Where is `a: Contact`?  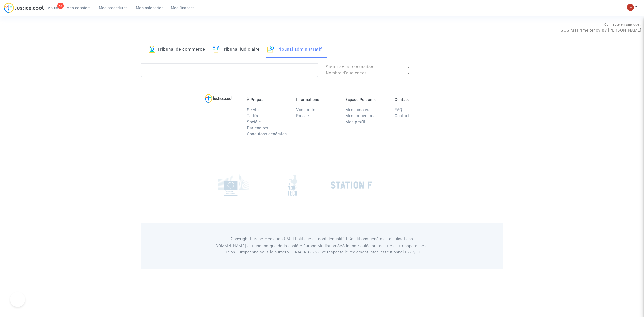
a: Contact is located at coordinates (402, 116).